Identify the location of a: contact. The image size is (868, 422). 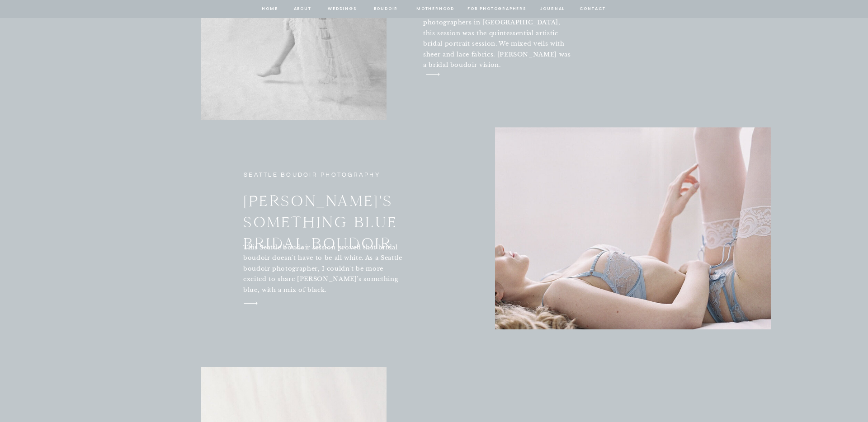
(593, 9).